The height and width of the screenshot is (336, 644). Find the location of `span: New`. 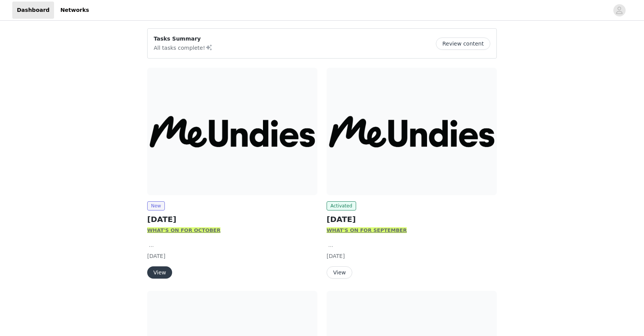

span: New is located at coordinates (156, 206).